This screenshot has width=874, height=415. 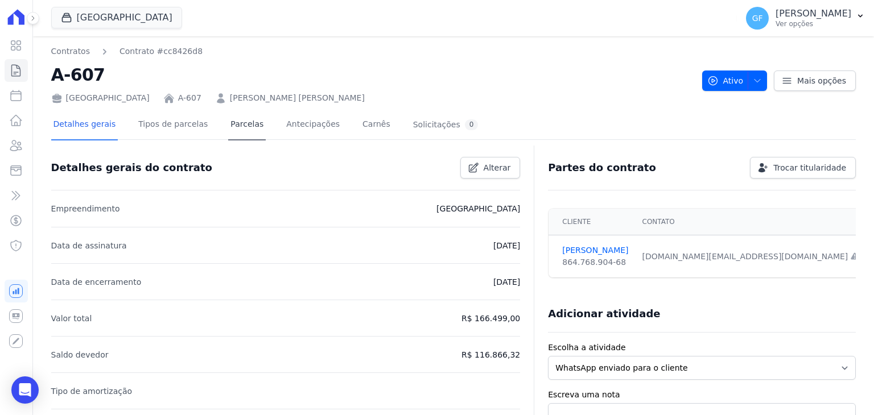 I want to click on h2: A-607, so click(x=372, y=75).